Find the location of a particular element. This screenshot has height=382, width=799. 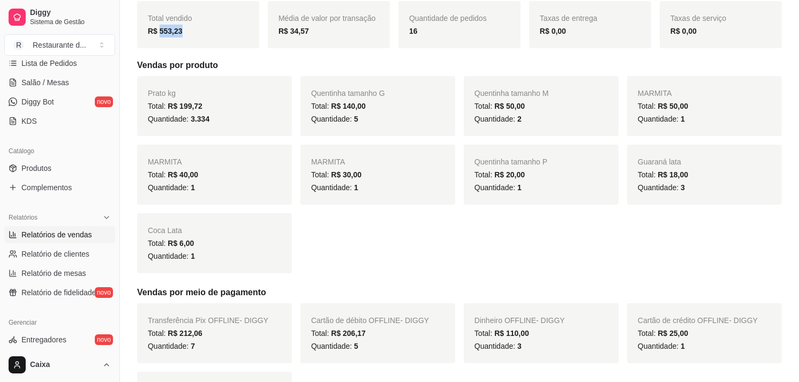

strong: R$ 0,00 is located at coordinates (684, 31).